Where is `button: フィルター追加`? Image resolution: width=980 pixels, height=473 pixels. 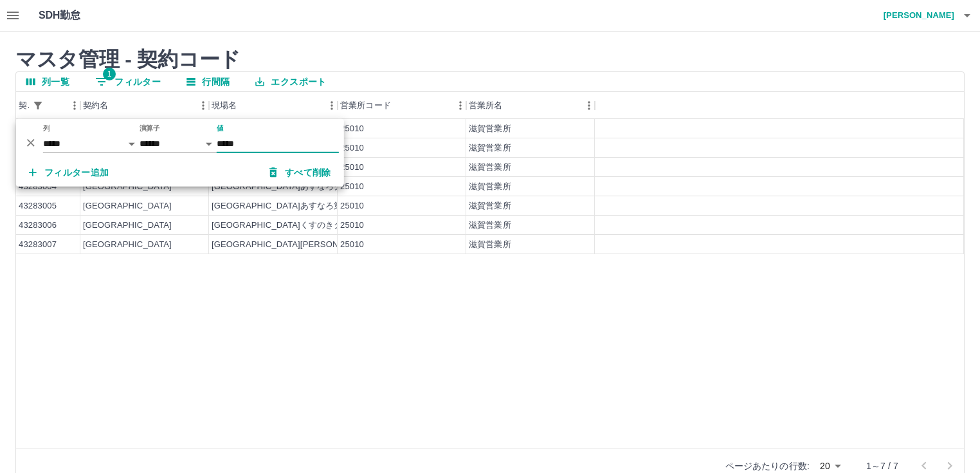
button: フィルター追加 is located at coordinates (69, 172).